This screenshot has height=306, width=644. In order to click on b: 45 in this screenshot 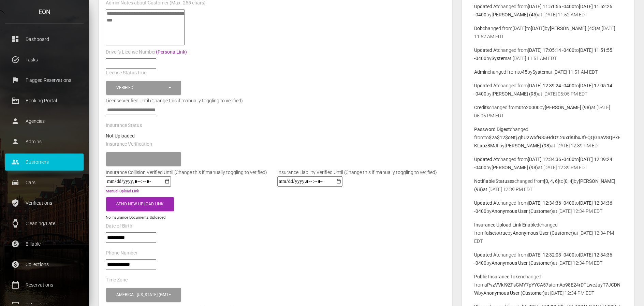, I will do `click(525, 72)`.